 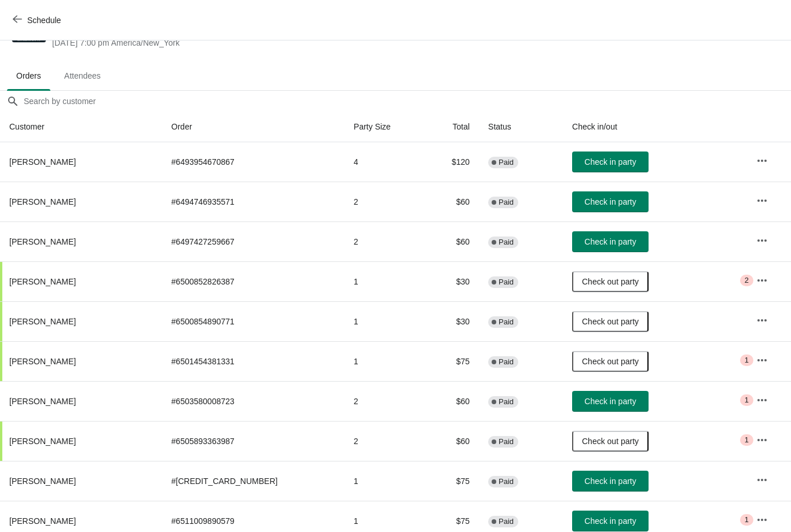 I want to click on td: # 6494746935571, so click(x=253, y=201).